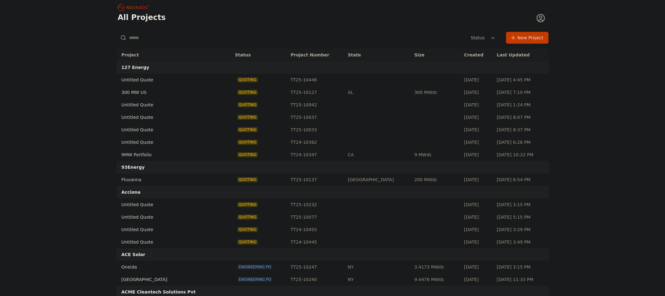 Image resolution: width=665 pixels, height=296 pixels. I want to click on td: 300 MW US, so click(166, 92).